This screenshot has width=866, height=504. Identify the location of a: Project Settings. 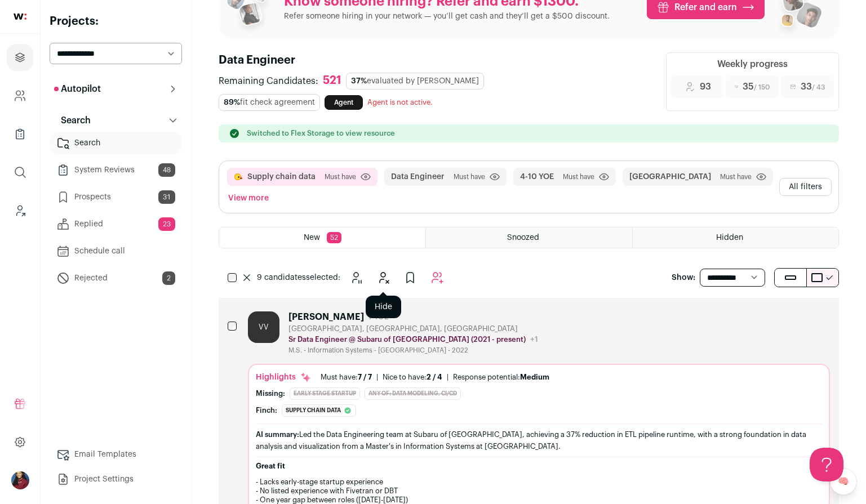
(115, 479).